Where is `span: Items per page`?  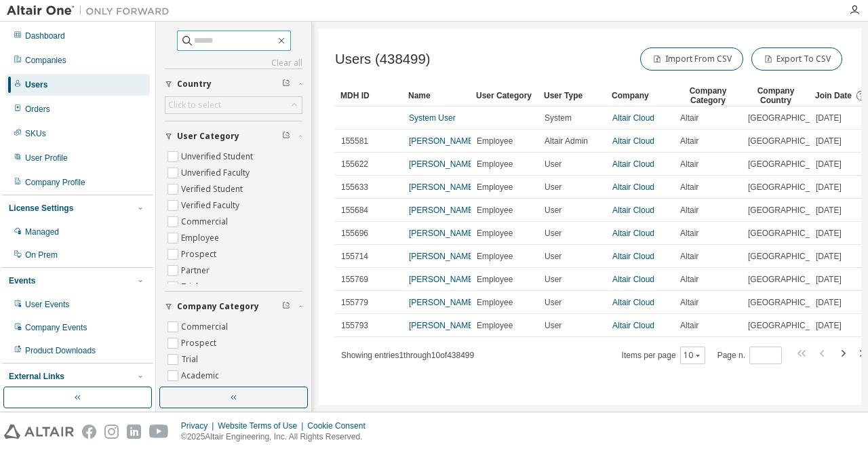
span: Items per page is located at coordinates (663, 355).